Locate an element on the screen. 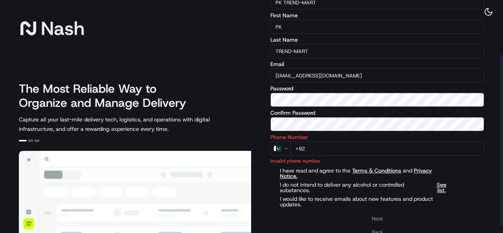 Image resolution: width=503 pixels, height=233 pixels. label: Password is located at coordinates (378, 88).